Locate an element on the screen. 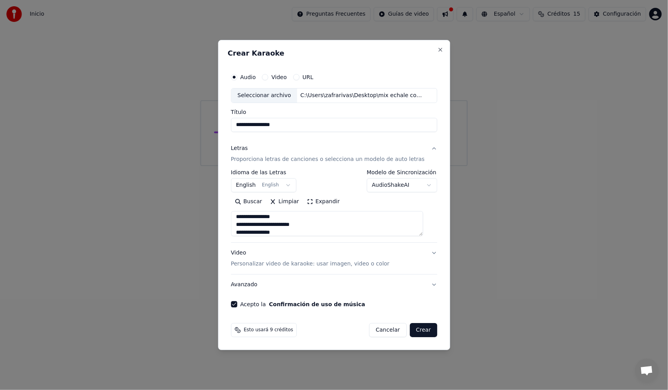  button: Avanzado is located at coordinates (334, 285).